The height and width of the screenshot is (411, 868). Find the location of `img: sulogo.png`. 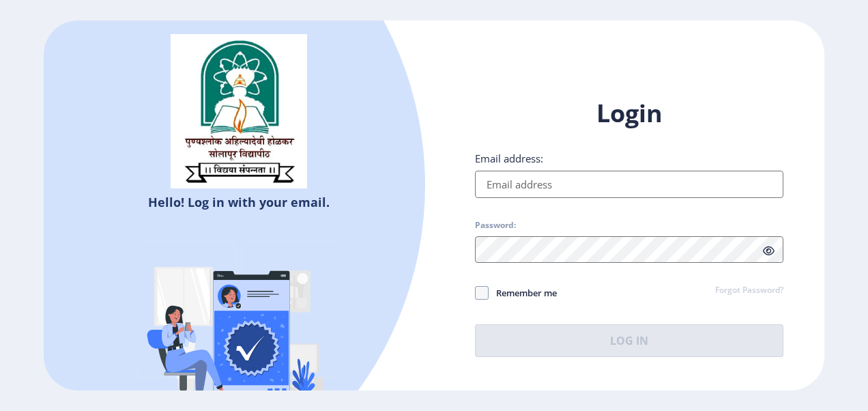

img: sulogo.png is located at coordinates (239, 112).